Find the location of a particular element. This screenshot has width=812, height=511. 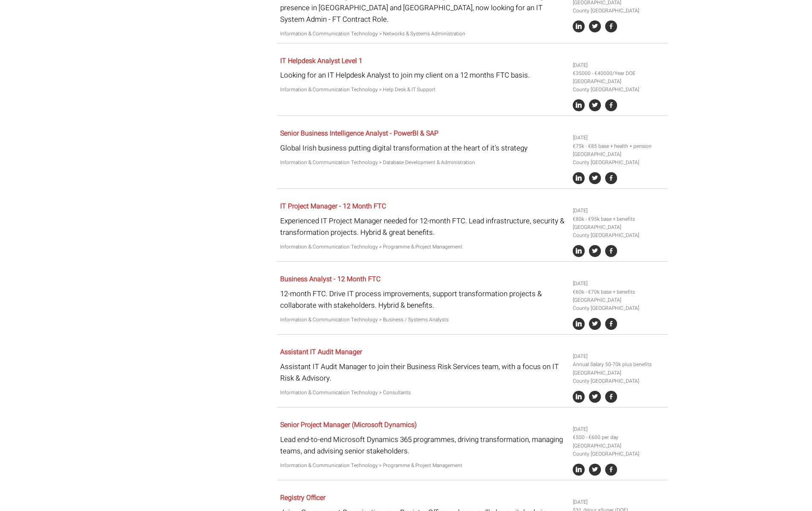

li: €80k - €95k base + benefits is located at coordinates (619, 219).